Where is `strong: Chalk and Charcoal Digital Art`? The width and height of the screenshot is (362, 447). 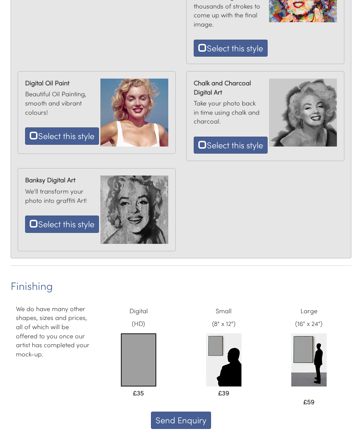 strong: Chalk and Charcoal Digital Art is located at coordinates (228, 87).